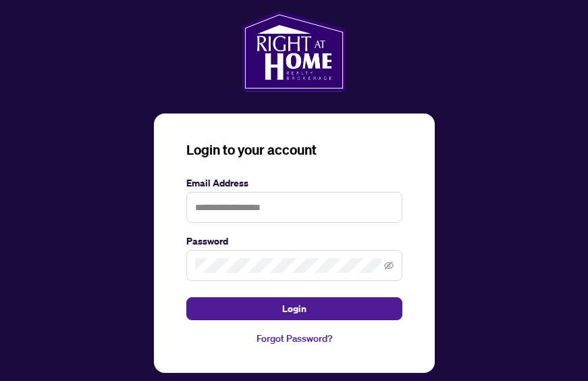  I want to click on button: Login, so click(295, 309).